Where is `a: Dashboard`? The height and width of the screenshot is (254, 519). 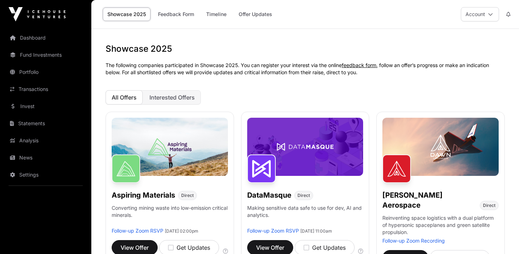 a: Dashboard is located at coordinates (46, 38).